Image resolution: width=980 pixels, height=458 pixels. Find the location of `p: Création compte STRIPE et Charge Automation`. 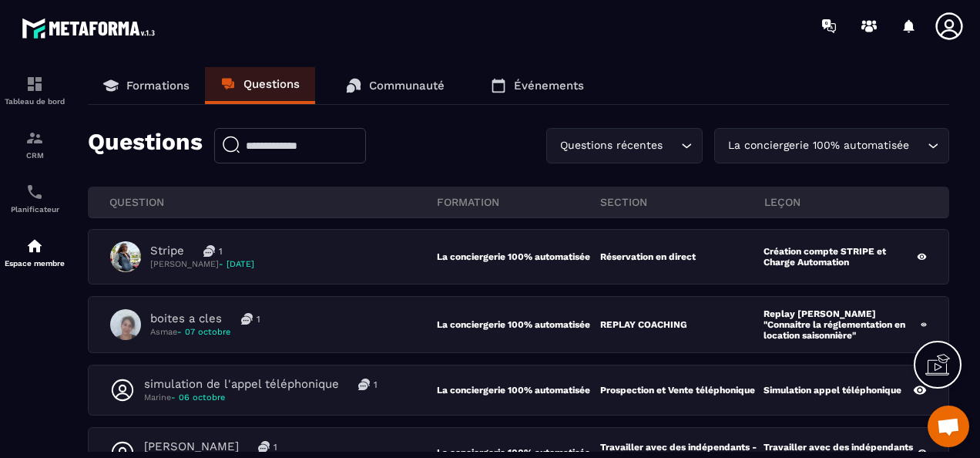

p: Création compte STRIPE et Charge Automation is located at coordinates (840, 256).